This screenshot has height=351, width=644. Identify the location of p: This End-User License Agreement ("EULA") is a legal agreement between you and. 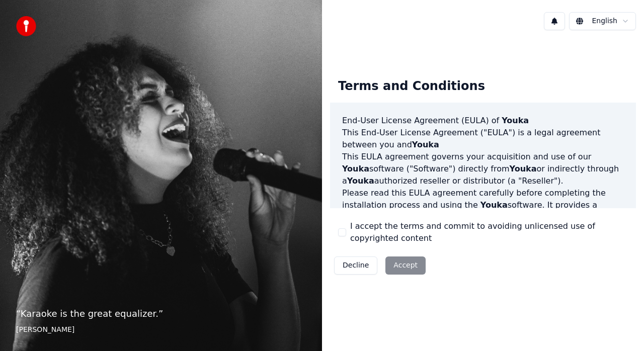
(483, 139).